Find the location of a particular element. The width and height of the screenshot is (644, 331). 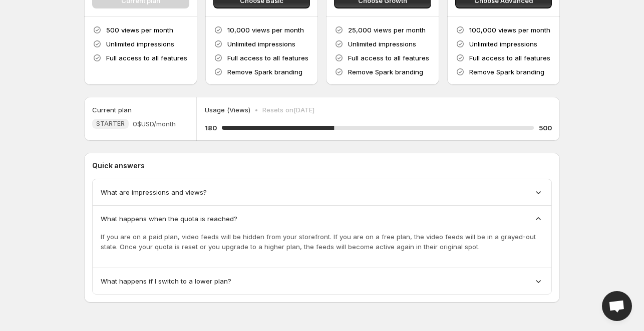

p: 25,000 views per month is located at coordinates (386, 30).